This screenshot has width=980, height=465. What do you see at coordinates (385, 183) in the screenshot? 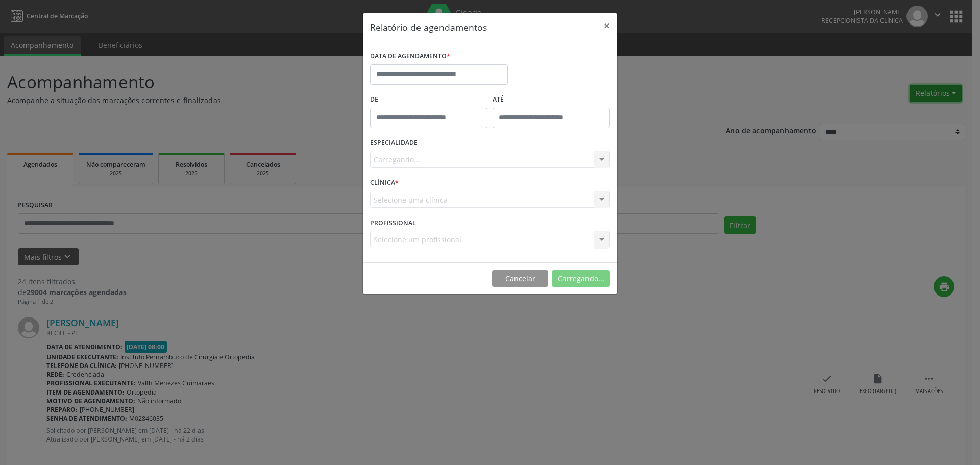
I see `label: CLÍNICA` at bounding box center [385, 183].